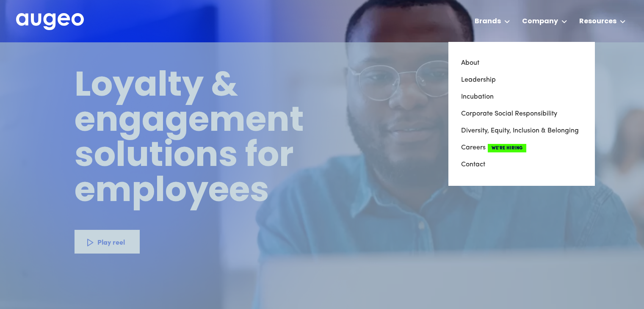  What do you see at coordinates (507, 148) in the screenshot?
I see `span: We're Hiring` at bounding box center [507, 148].